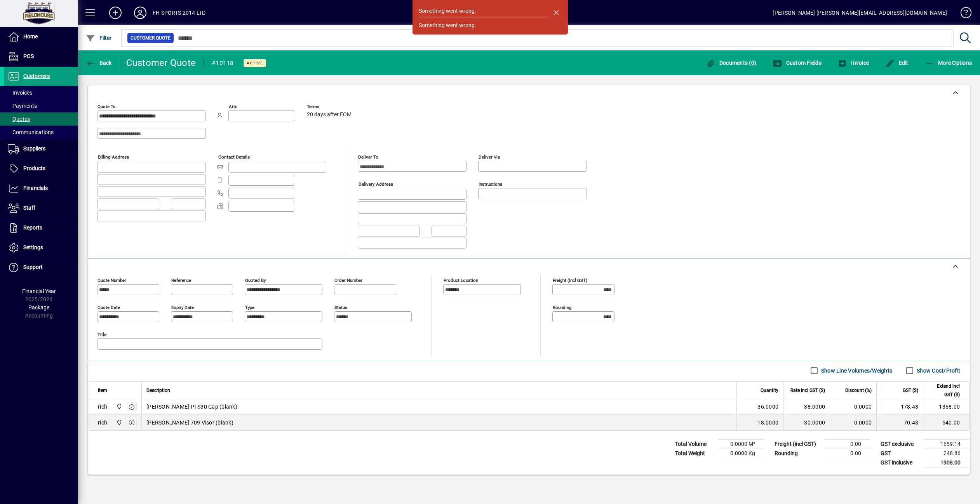 This screenshot has width=980, height=504. What do you see at coordinates (490, 184) in the screenshot?
I see `mat-label: Instructions` at bounding box center [490, 184].